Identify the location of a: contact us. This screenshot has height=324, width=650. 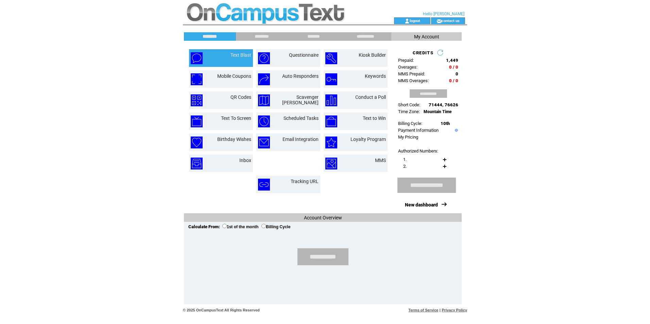
(450, 20).